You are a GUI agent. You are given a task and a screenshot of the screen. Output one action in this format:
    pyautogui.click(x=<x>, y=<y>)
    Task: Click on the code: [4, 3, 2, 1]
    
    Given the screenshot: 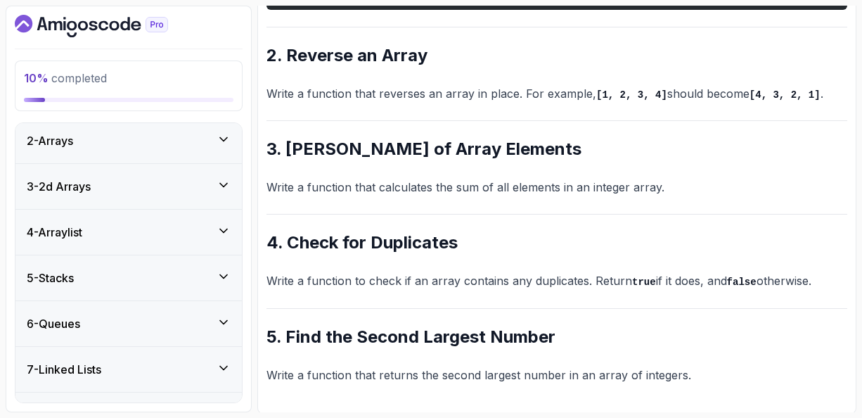 What is the action you would take?
    pyautogui.click(x=785, y=95)
    